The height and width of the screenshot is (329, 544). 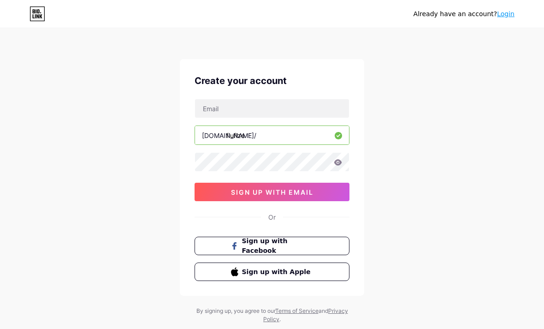 What do you see at coordinates (297, 310) in the screenshot?
I see `a: Terms of Service` at bounding box center [297, 310].